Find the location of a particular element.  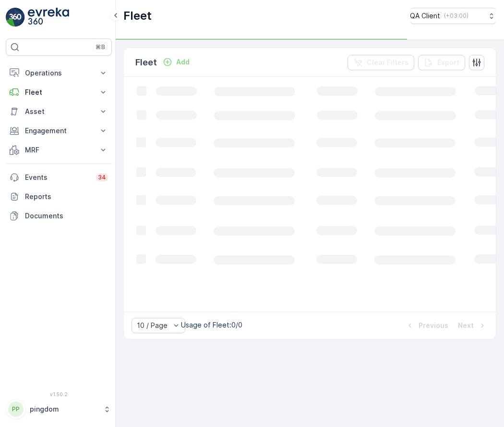

button: Export is located at coordinates (442, 63).